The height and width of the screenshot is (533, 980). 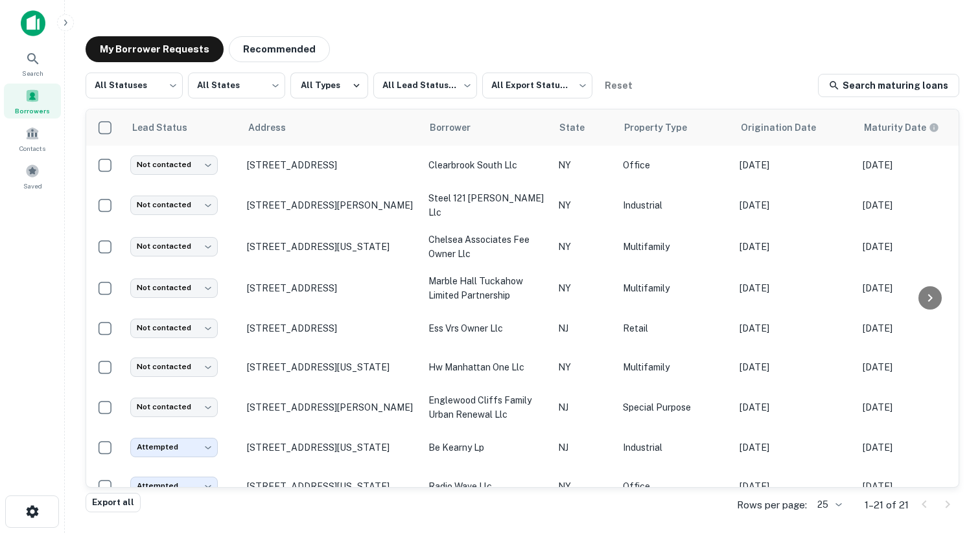 What do you see at coordinates (487, 328) in the screenshot?
I see `p: ess vrs owner llc` at bounding box center [487, 328].